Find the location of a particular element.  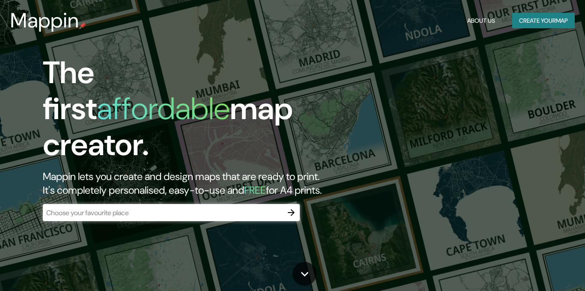

button: Create yourmap is located at coordinates (544, 21).